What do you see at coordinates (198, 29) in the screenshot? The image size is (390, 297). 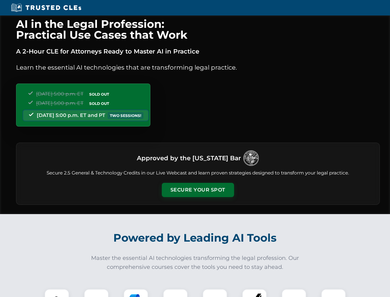 I see `h1: AI in the Legal Profession: Practical Use Cases that Work` at bounding box center [198, 29].